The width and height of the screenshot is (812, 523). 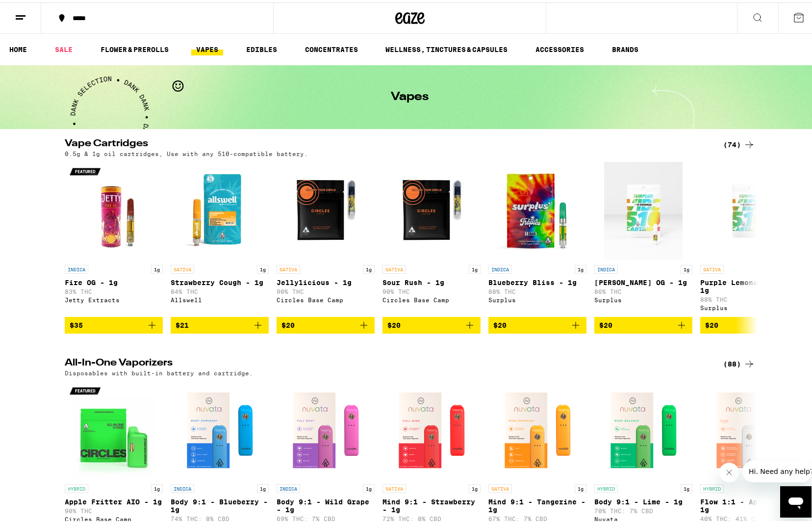 What do you see at coordinates (643, 208) in the screenshot?
I see `img: Surplus - King Louie OG - 1g` at bounding box center [643, 208].